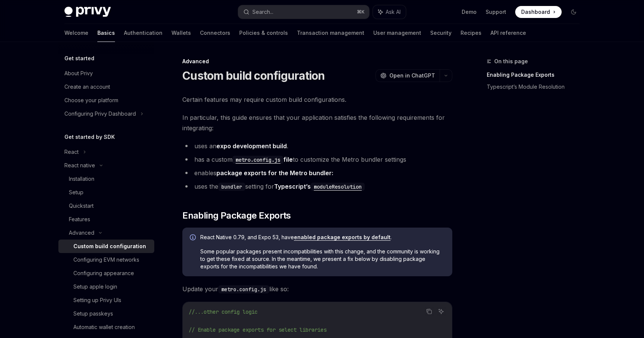  Describe the element at coordinates (258, 330) in the screenshot. I see `span: // Enable package exports for select libraries` at that location.